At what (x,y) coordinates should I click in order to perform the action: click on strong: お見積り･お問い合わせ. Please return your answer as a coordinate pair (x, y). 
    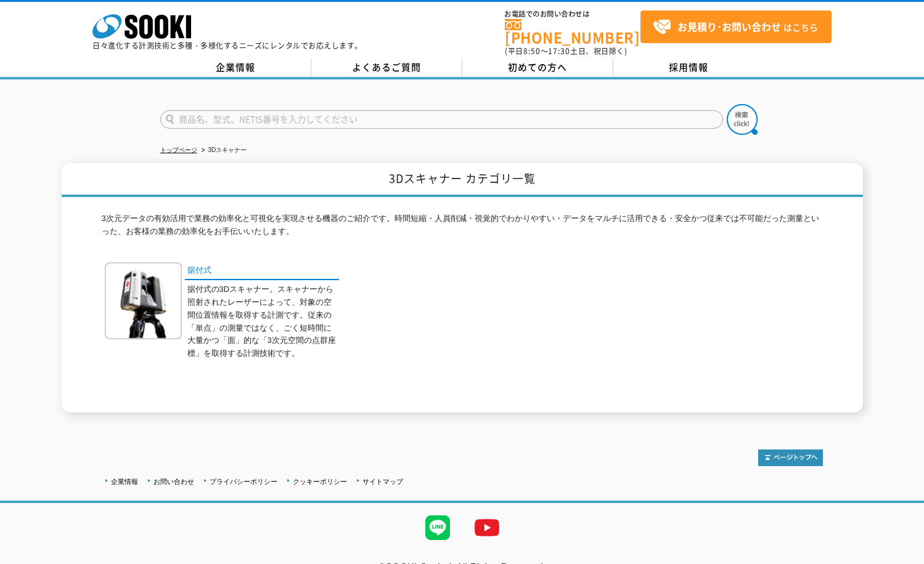
    Looking at the image, I should click on (729, 26).